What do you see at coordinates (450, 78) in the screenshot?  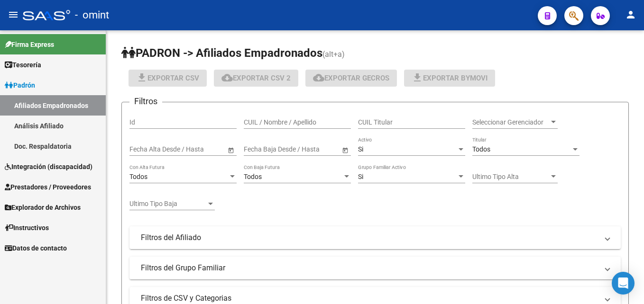 I see `button: Exportar Bymovi` at bounding box center [450, 78].